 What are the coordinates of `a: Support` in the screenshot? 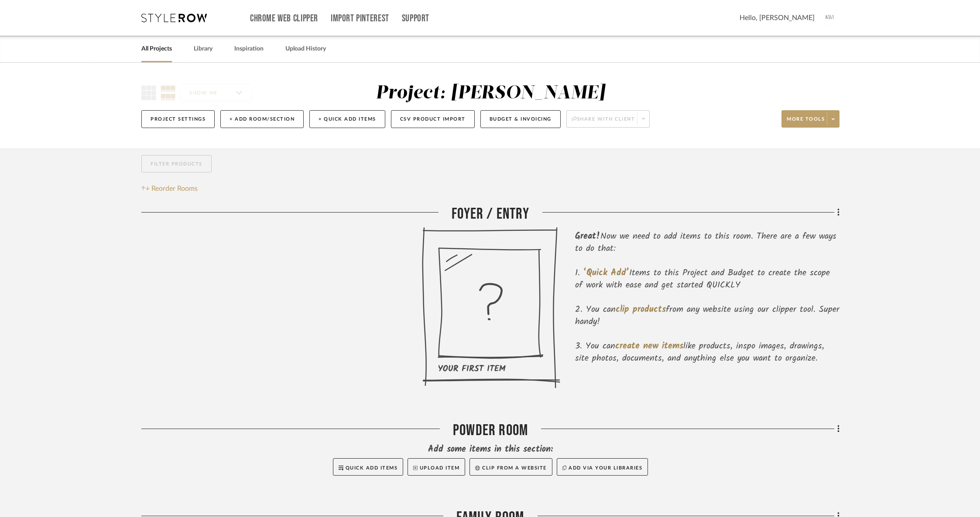 It's located at (415, 18).